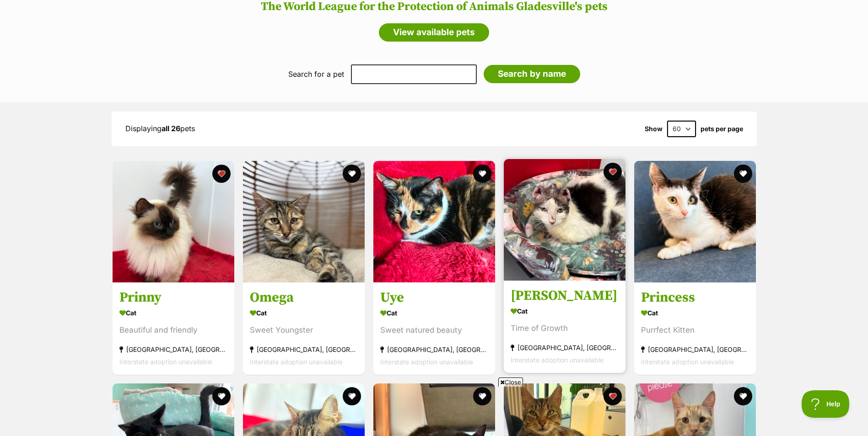 This screenshot has height=436, width=868. I want to click on label: Search for a pet, so click(316, 74).